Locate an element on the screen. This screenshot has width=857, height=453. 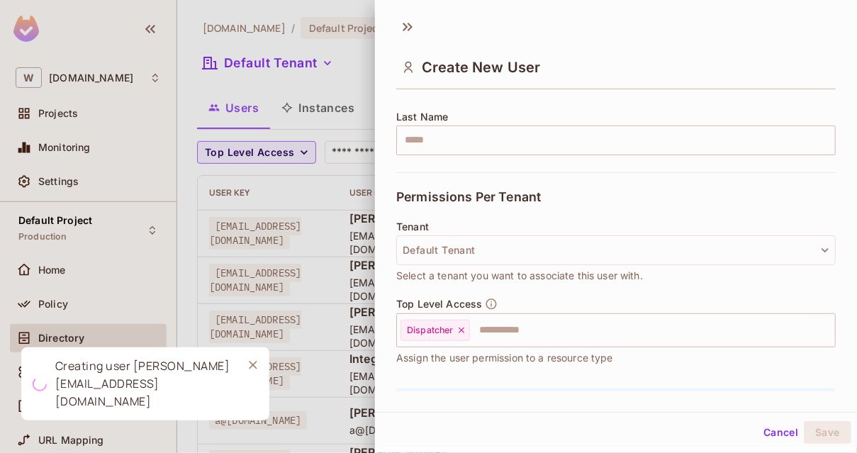
span: Tenant is located at coordinates (412, 227).